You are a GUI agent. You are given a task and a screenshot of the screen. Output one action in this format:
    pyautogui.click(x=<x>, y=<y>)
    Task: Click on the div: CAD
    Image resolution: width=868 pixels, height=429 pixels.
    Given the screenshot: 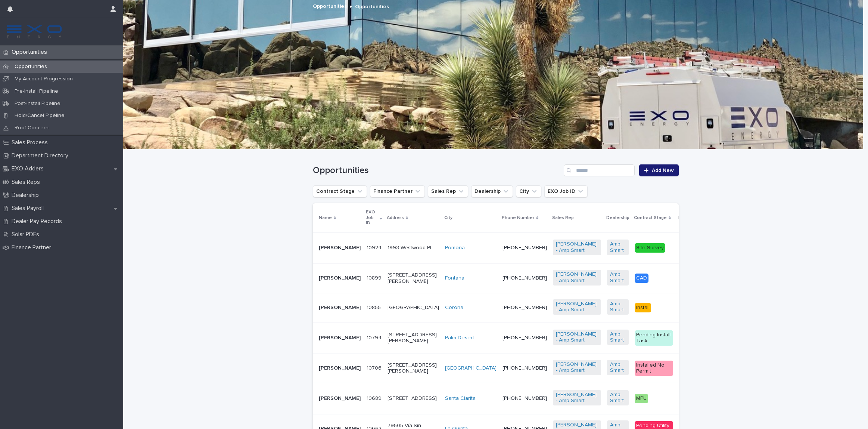 What is the action you would take?
    pyautogui.click(x=641, y=278)
    